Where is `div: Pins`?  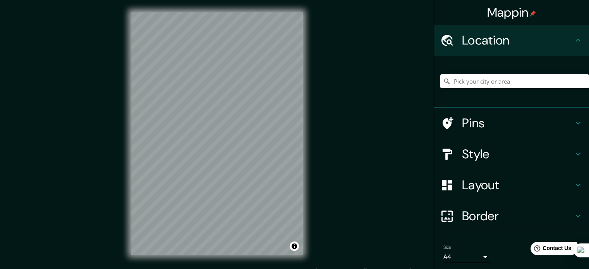 div: Pins is located at coordinates (511, 123).